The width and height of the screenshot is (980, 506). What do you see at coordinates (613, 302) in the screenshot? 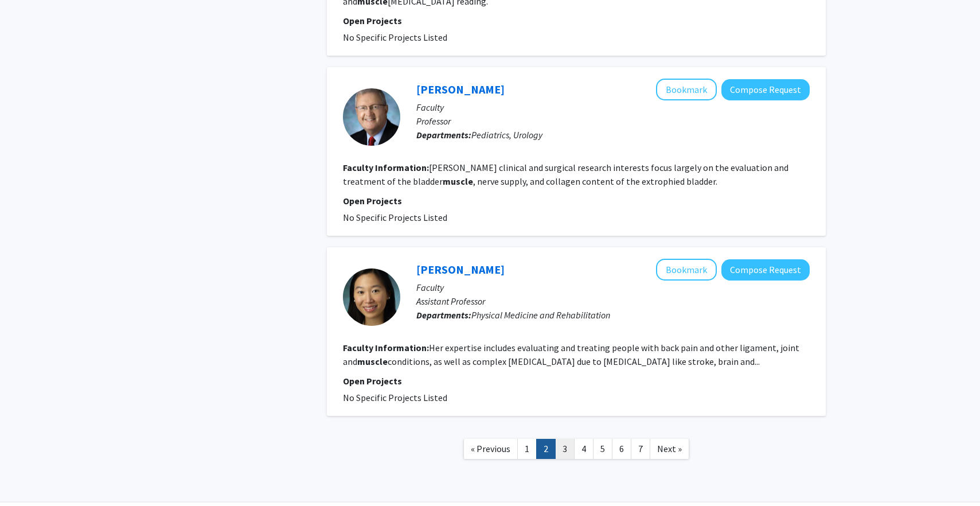
I see `p: Assistant Professor` at bounding box center [613, 302].